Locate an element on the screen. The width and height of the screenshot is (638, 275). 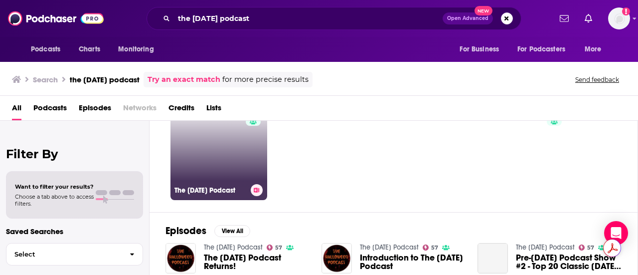
span: Logged in as fvultaggio is located at coordinates (619, 18).